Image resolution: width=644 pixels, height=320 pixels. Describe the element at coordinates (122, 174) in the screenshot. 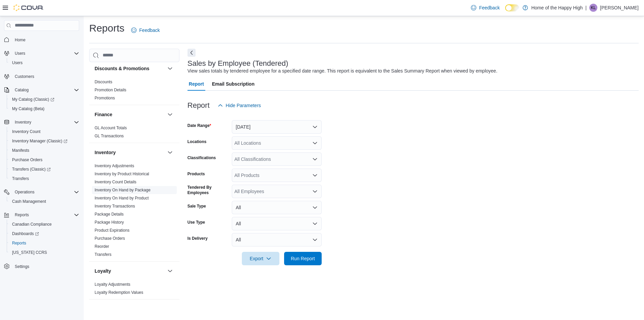

I see `a: Inventory by Product Historical` at that location.